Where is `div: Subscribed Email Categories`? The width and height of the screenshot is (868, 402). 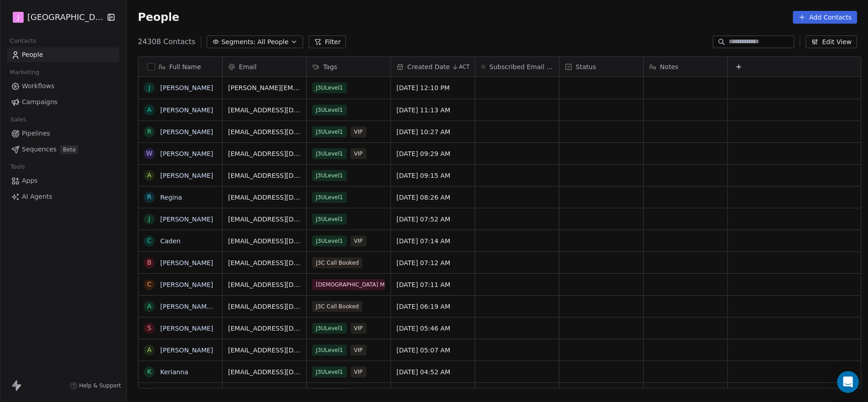
div: Subscribed Email Categories is located at coordinates (517, 66).